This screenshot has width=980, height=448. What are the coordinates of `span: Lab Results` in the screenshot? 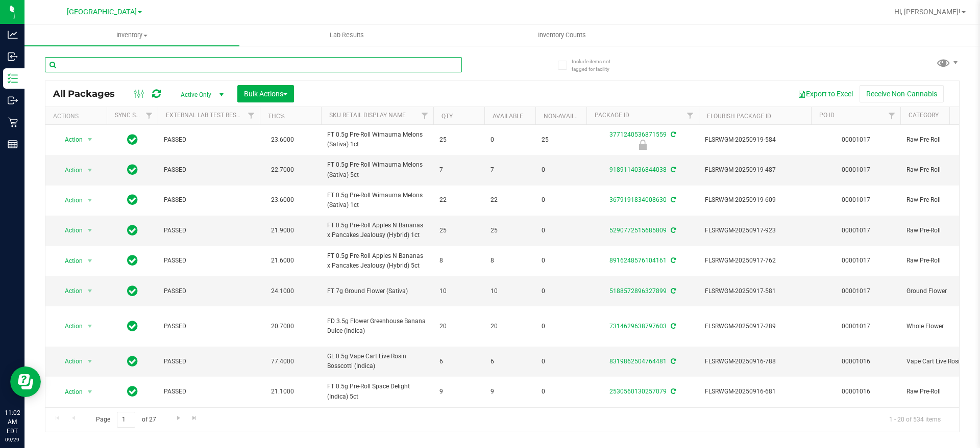 It's located at (347, 35).